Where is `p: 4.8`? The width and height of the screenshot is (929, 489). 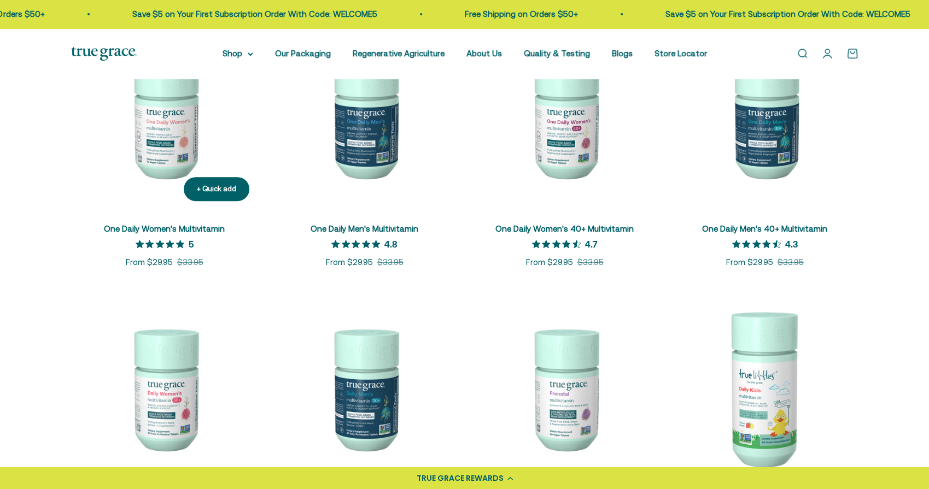 p: 4.8 is located at coordinates (391, 244).